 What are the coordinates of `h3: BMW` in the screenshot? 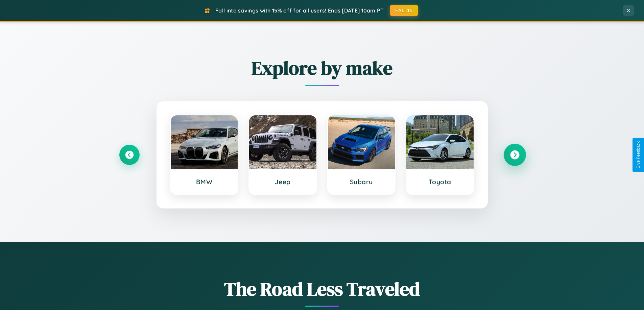 It's located at (204, 182).